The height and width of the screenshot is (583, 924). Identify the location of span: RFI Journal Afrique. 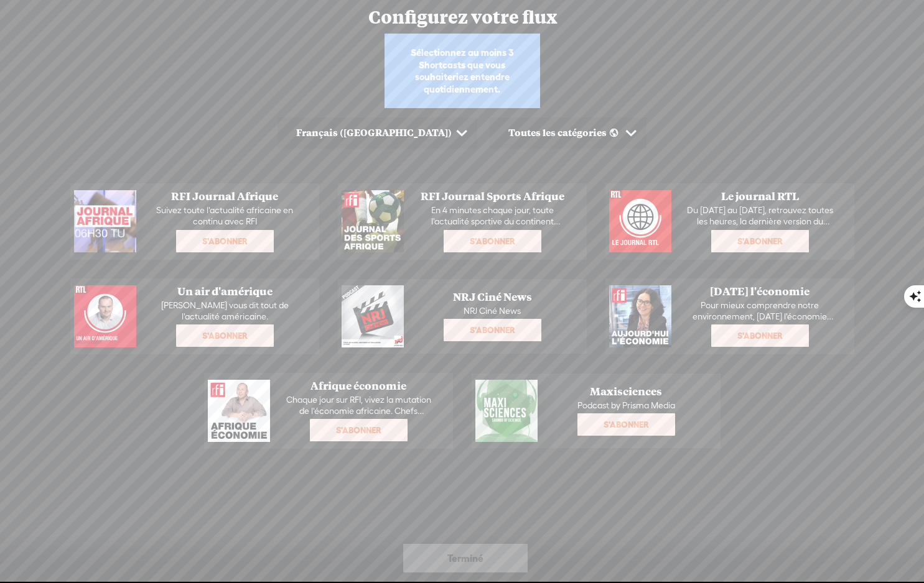
(225, 197).